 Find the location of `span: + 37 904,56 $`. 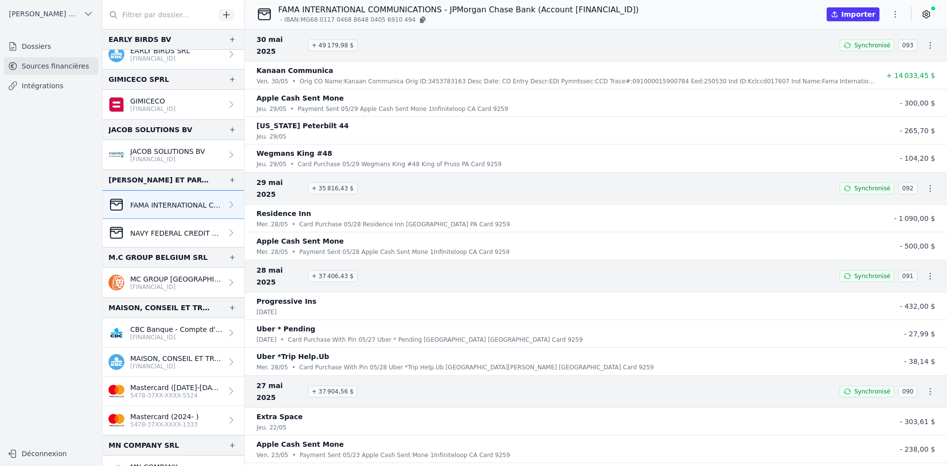

span: + 37 904,56 $ is located at coordinates (332, 391).